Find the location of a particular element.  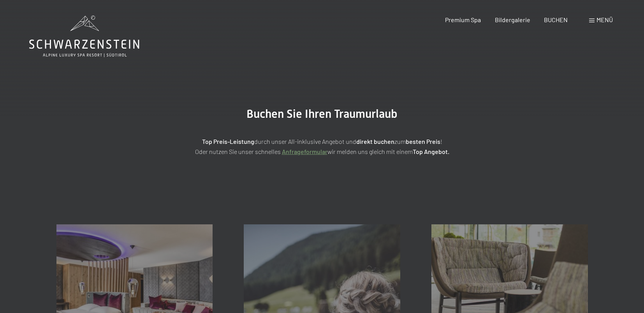

a: Anfrageformular is located at coordinates (305, 151).